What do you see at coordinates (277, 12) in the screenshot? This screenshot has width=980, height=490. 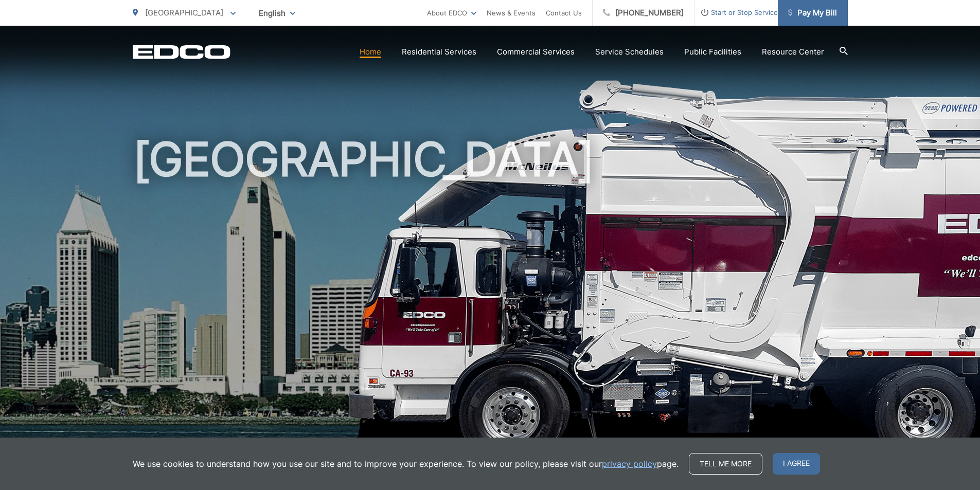 I see `span: English` at bounding box center [277, 12].